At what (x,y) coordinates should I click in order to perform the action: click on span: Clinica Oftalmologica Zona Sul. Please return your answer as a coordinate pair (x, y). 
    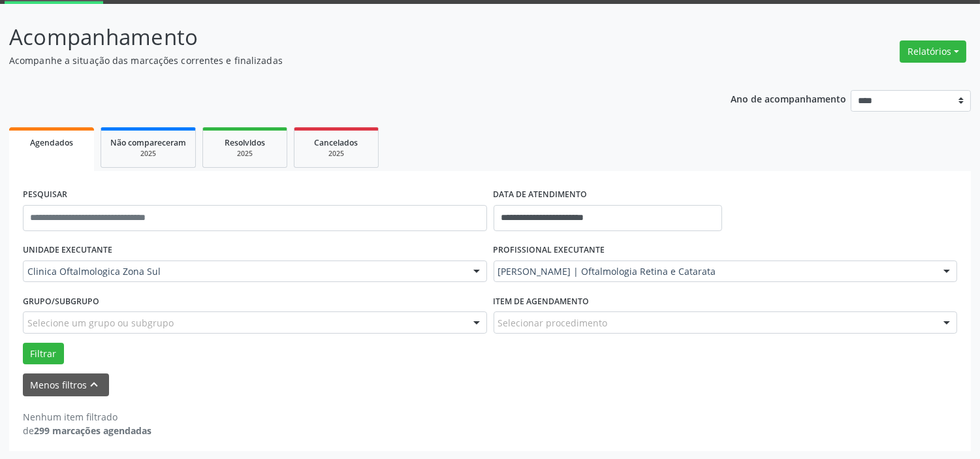
    Looking at the image, I should click on (243, 271).